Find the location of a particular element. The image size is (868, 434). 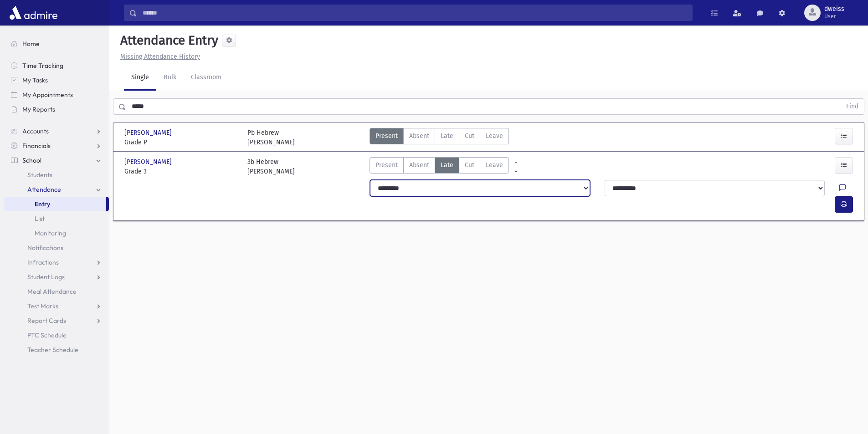

a: Students is located at coordinates (56, 175).